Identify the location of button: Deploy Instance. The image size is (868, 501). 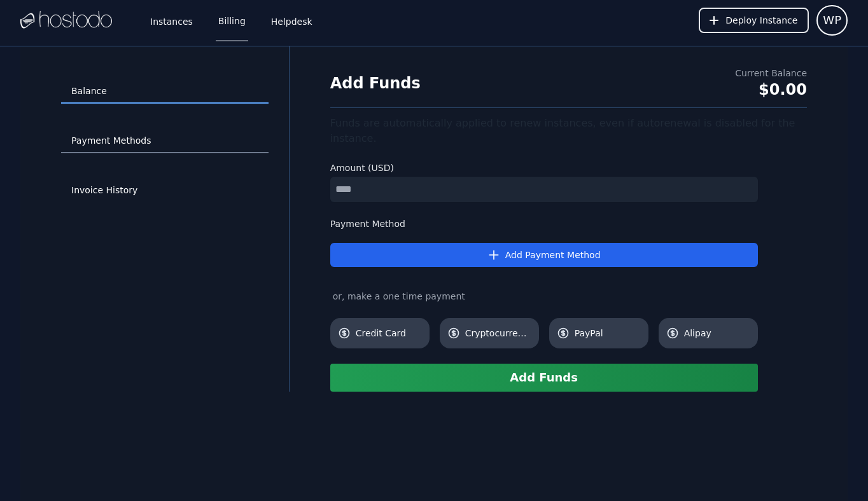
(754, 21).